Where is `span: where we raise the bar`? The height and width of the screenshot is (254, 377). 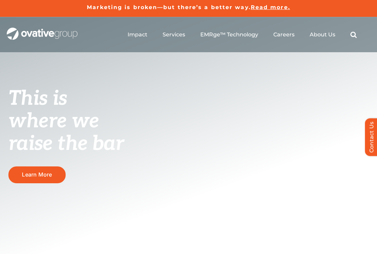 span: where we raise the bar is located at coordinates (66, 132).